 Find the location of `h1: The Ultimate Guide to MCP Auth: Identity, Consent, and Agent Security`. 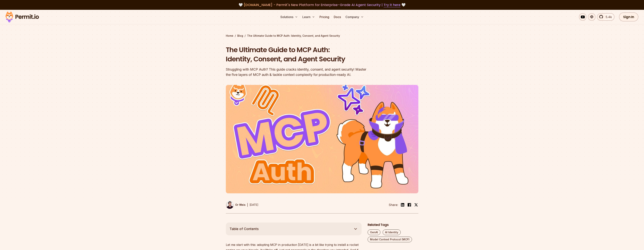

h1: The Ultimate Guide to MCP Auth: Identity, Consent, and Agent Security is located at coordinates (298, 54).